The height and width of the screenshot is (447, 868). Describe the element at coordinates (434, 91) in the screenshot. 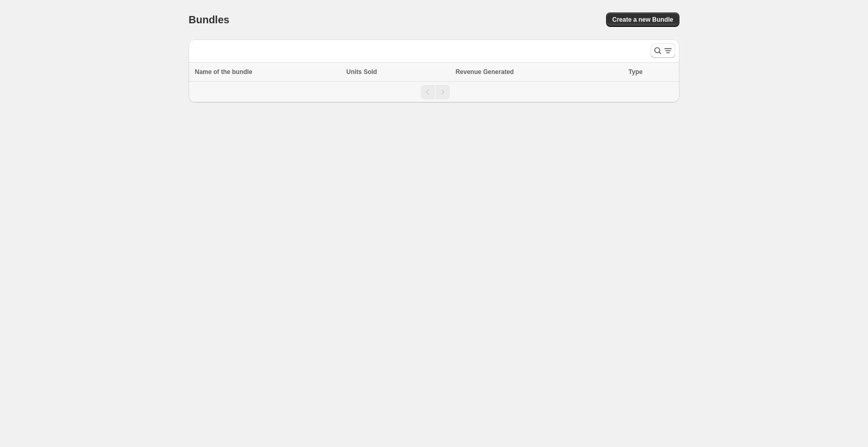

I see `nav: Pagination` at that location.